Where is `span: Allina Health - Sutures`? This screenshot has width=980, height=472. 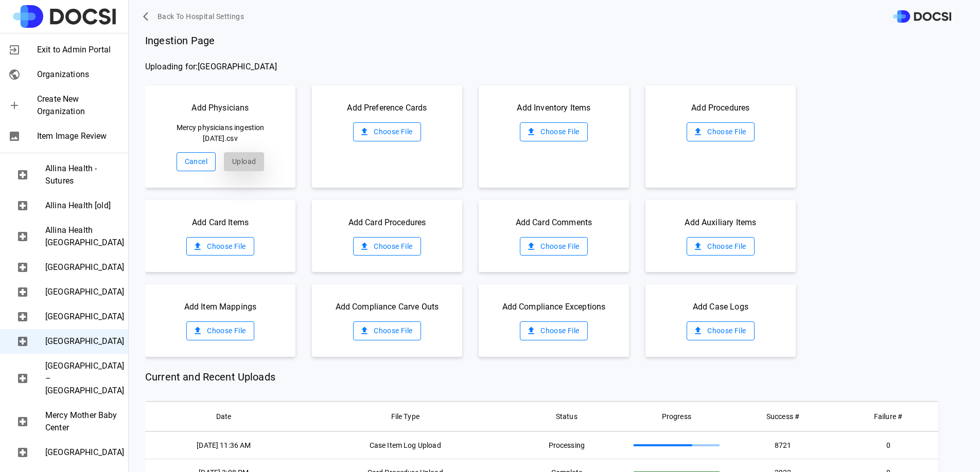
span: Allina Health - Sutures is located at coordinates (83, 174).